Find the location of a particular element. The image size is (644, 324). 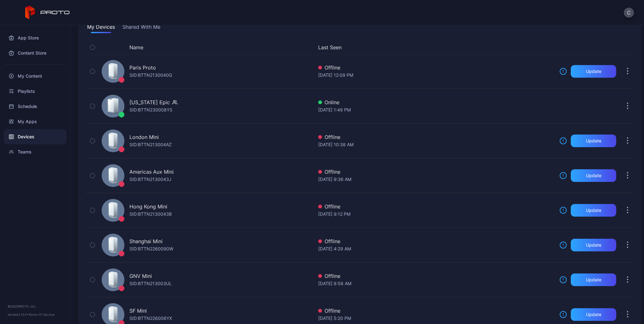

div: SID: BTTN2130043B is located at coordinates (151, 214).